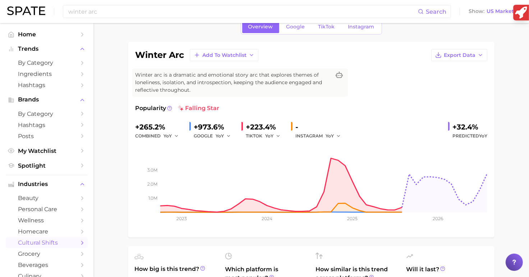 This screenshot has height=277, width=529. Describe the element at coordinates (159, 127) in the screenshot. I see `div: +265.2%` at that location.